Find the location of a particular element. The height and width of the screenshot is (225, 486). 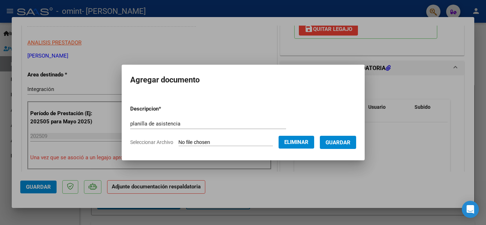

span: Guardar is located at coordinates (338, 143).